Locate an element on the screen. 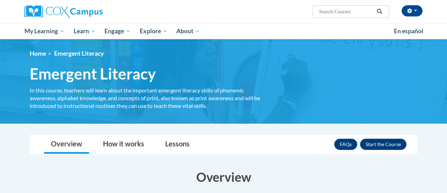  input: Search Courses is located at coordinates (347, 12).